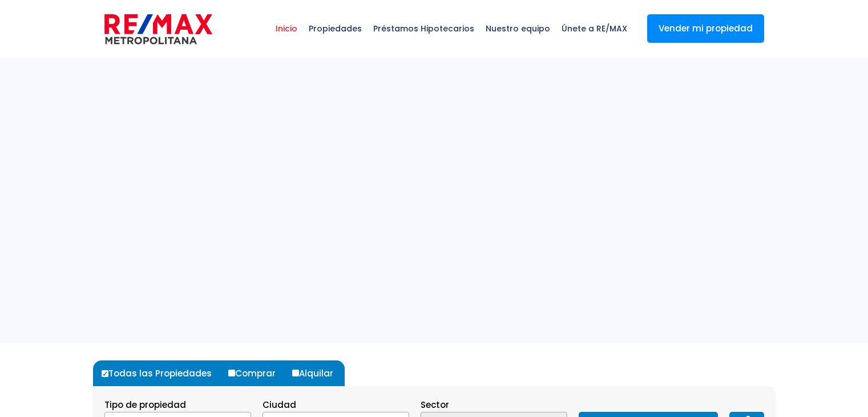 This screenshot has height=417, width=868. Describe the element at coordinates (435, 404) in the screenshot. I see `span: Sector` at that location.